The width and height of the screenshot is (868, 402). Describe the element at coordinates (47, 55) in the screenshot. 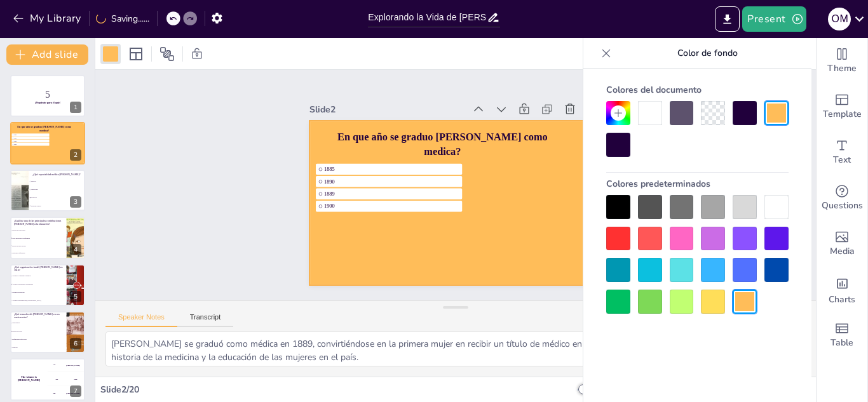

I see `button: Add slide` at that location.